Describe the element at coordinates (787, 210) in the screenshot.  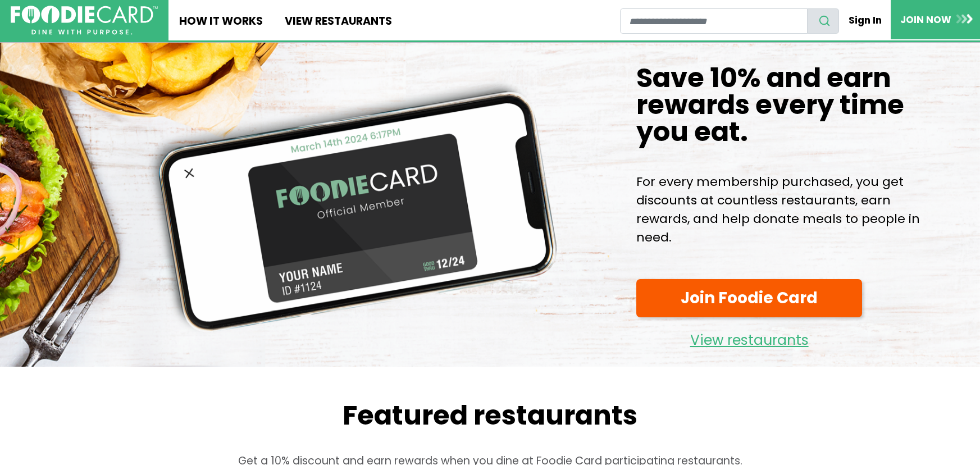
I see `p: For every membership purchased, you get discounts at countless restaurants, earn rewards, and hel...` at that location.